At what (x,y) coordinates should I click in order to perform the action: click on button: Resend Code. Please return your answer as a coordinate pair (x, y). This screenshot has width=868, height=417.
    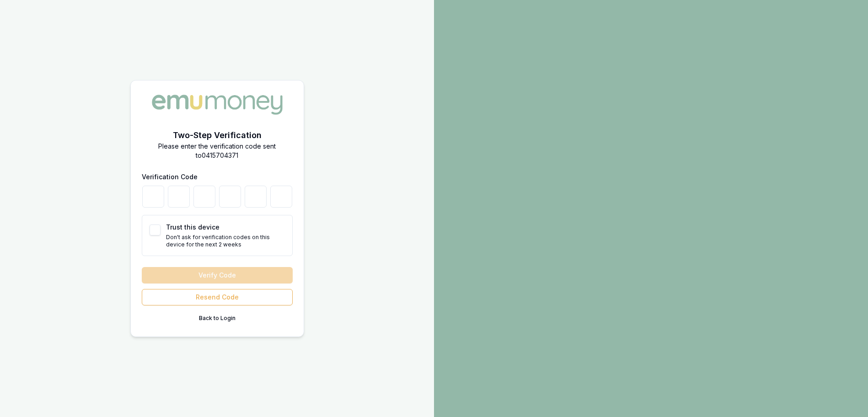
    Looking at the image, I should click on (217, 298).